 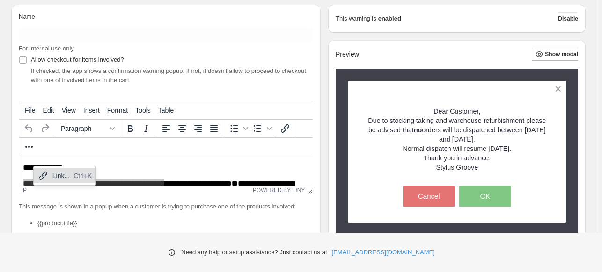 What do you see at coordinates (308, 190) in the screenshot?
I see `div: Resize` at bounding box center [308, 190].